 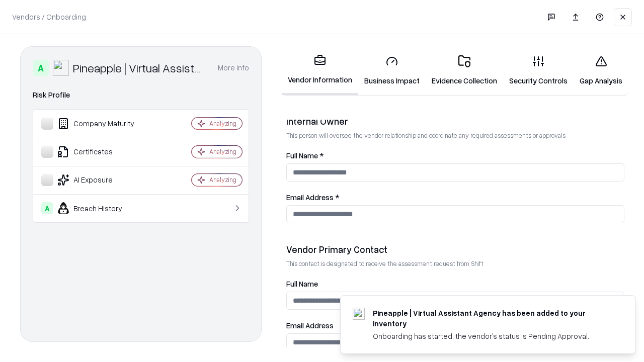 I want to click on div: Company Maturity, so click(x=102, y=124).